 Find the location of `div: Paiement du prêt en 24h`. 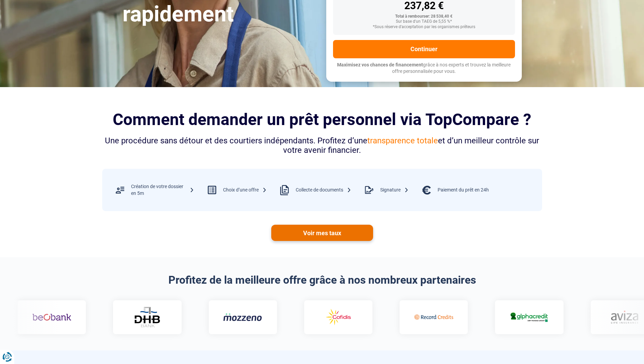

div: Paiement du prêt en 24h is located at coordinates (463, 190).